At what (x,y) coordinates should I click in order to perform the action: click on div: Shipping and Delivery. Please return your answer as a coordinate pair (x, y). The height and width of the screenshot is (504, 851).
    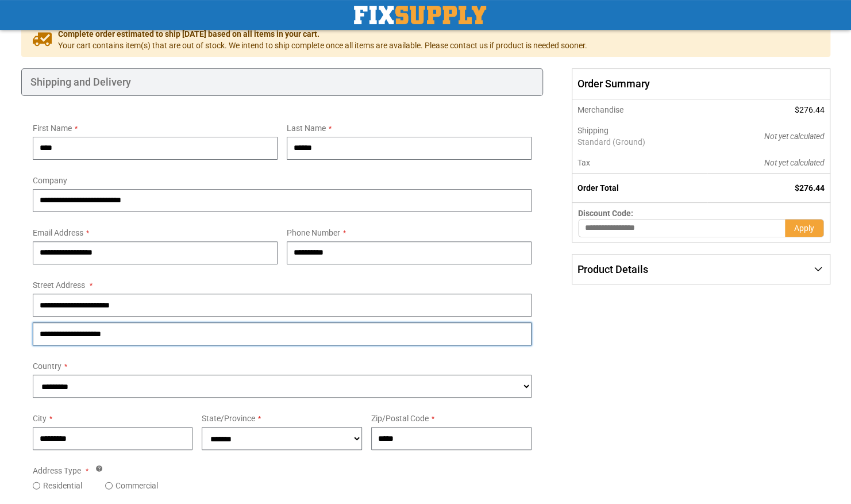
    Looking at the image, I should click on (282, 82).